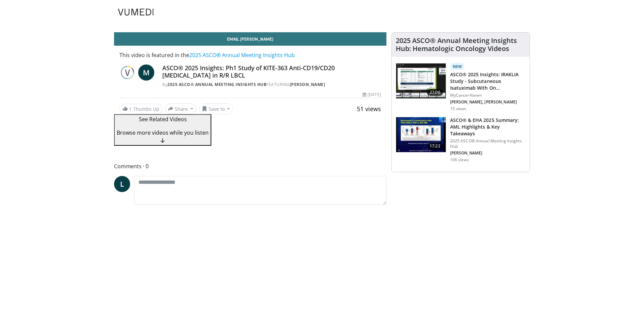  I want to click on p: 2025 ASCO® Annual Meeting Insights Hub, so click(488, 144).